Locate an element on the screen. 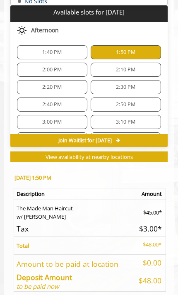 This screenshot has width=178, height=295. div: 2:20 PM is located at coordinates (52, 87).